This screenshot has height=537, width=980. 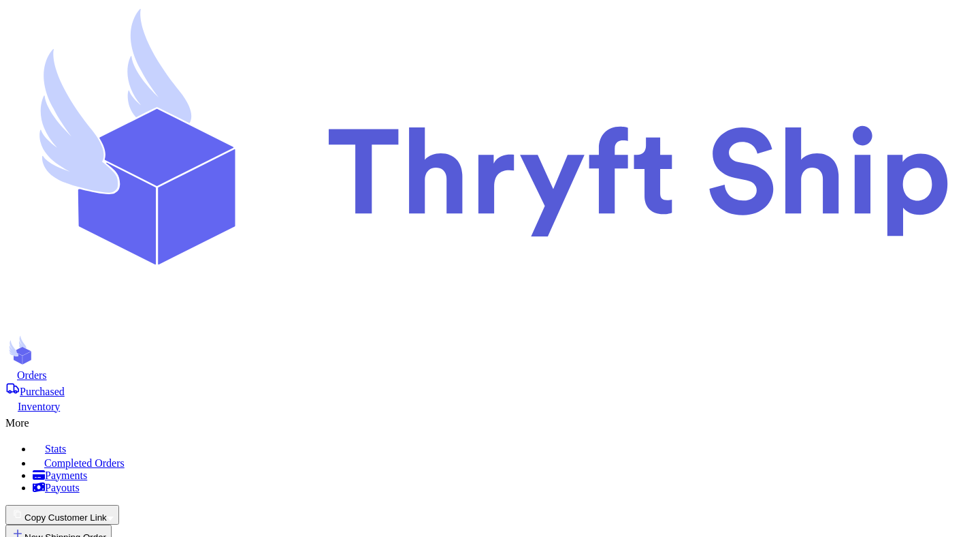 What do you see at coordinates (39, 406) in the screenshot?
I see `span: Inventory` at bounding box center [39, 406].